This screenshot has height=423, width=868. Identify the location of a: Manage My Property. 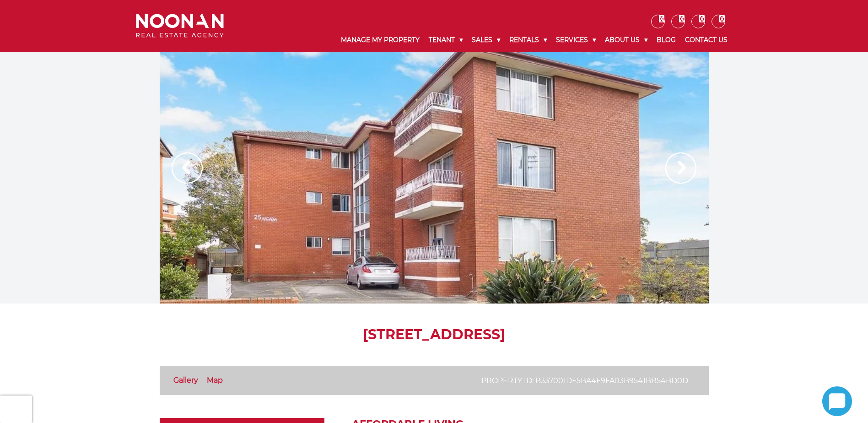
(381, 40).